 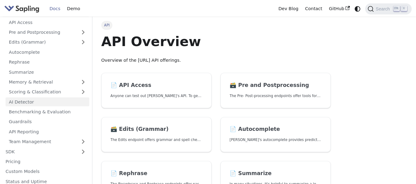 What do you see at coordinates (47, 102) in the screenshot?
I see `a: AI Detector` at bounding box center [47, 102].